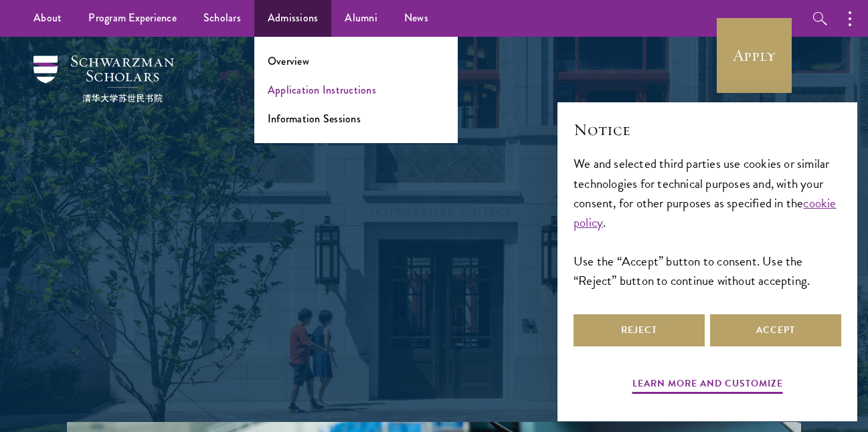 The image size is (868, 432). What do you see at coordinates (776, 330) in the screenshot?
I see `button: Accept` at bounding box center [776, 330].